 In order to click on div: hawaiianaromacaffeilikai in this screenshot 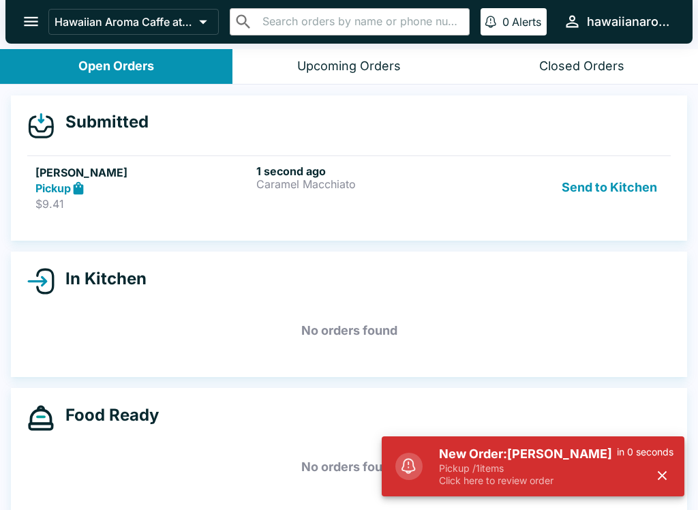, I will do `click(629, 22)`.